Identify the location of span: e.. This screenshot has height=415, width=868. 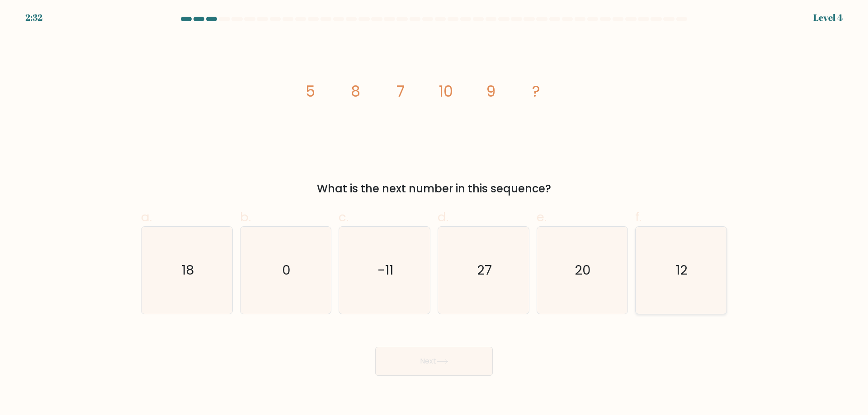
(542, 217).